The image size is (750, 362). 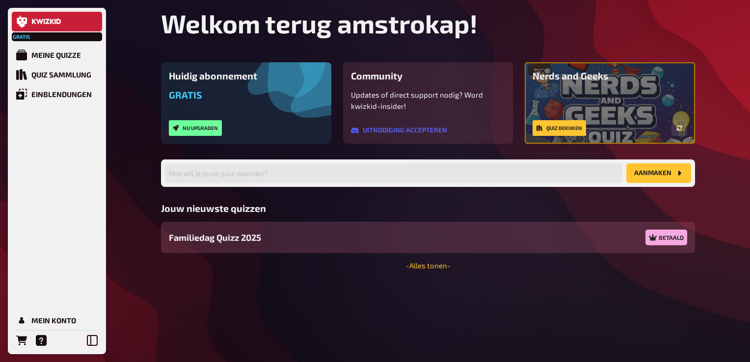 What do you see at coordinates (609, 76) in the screenshot?
I see `h3: Nerds and Geeks` at bounding box center [609, 76].